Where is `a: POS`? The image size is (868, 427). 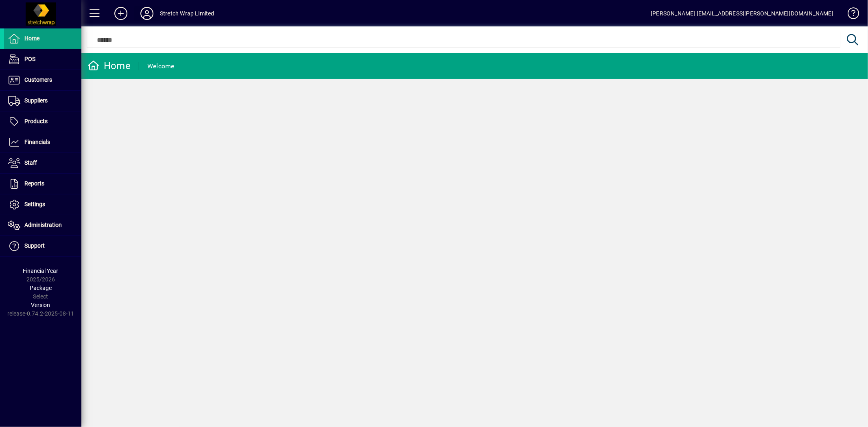
a: POS is located at coordinates (42, 60).